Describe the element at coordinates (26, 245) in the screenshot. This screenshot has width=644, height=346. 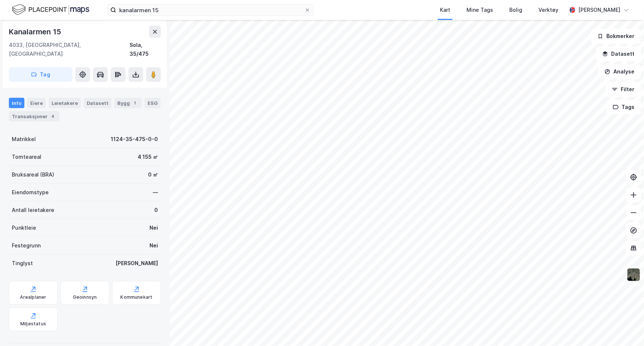
I see `div: Festegrunn` at that location.